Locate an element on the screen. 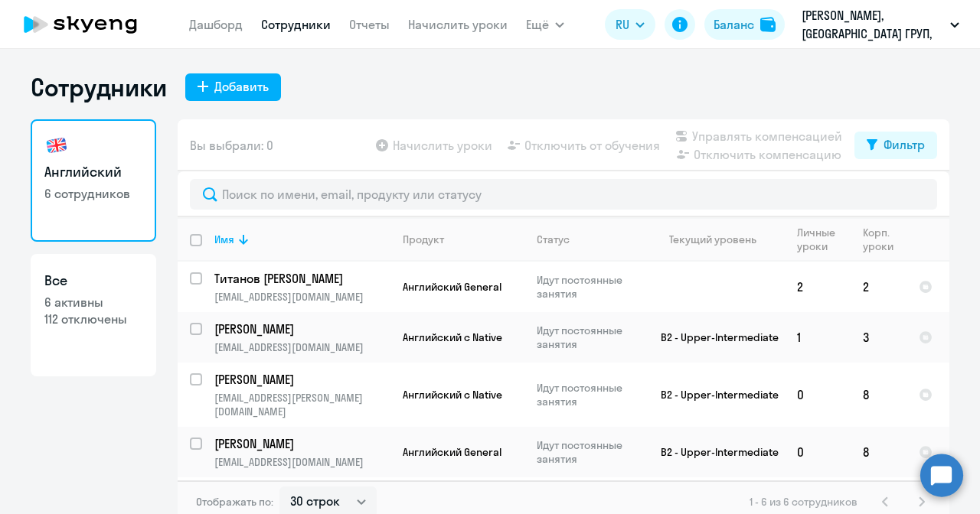 The width and height of the screenshot is (980, 514). button: Фильтр is located at coordinates (895, 145).